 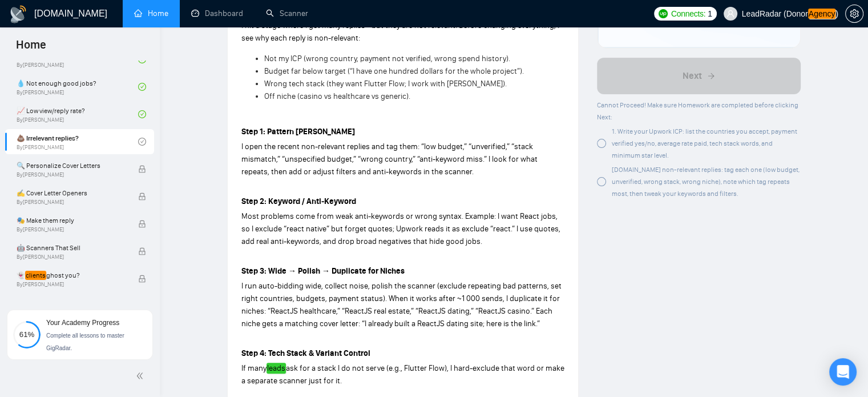 What do you see at coordinates (82, 323) in the screenshot?
I see `span: Your Academy Progress` at bounding box center [82, 323].